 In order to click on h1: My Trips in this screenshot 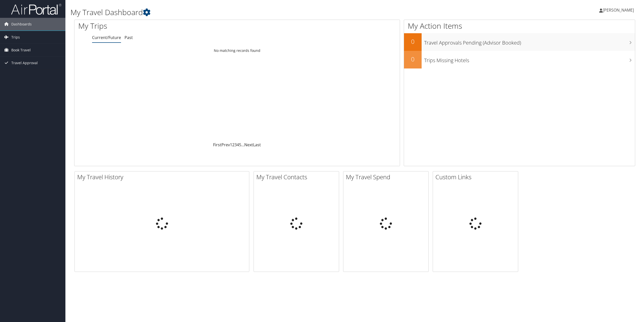, I will do `click(169, 26)`.